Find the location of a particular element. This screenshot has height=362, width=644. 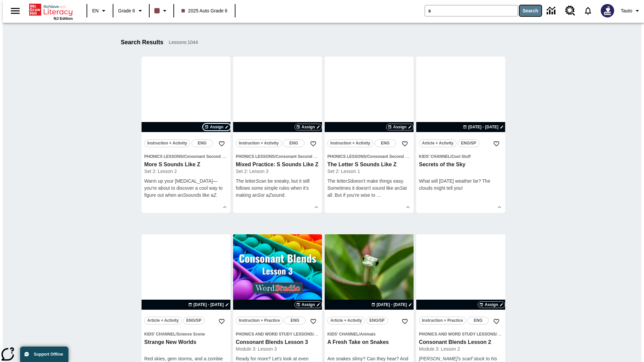

h3: Mixed Practice: S Sounds Like Z is located at coordinates (278, 165).